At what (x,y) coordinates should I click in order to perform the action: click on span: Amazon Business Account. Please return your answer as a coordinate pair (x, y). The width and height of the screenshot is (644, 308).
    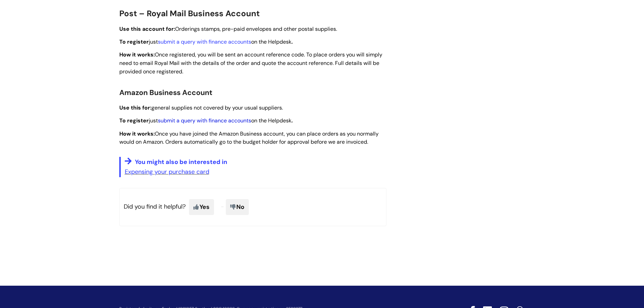
    Looking at the image, I should click on (166, 93).